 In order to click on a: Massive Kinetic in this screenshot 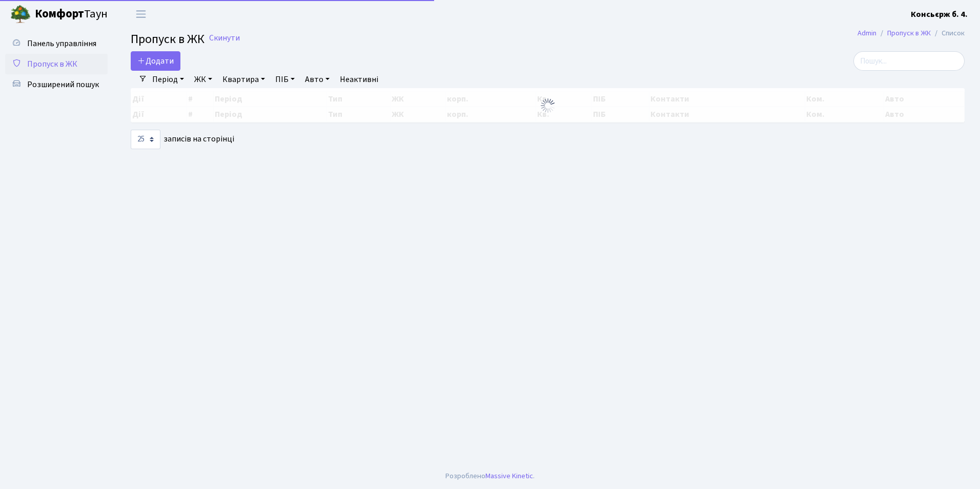, I will do `click(509, 475)`.